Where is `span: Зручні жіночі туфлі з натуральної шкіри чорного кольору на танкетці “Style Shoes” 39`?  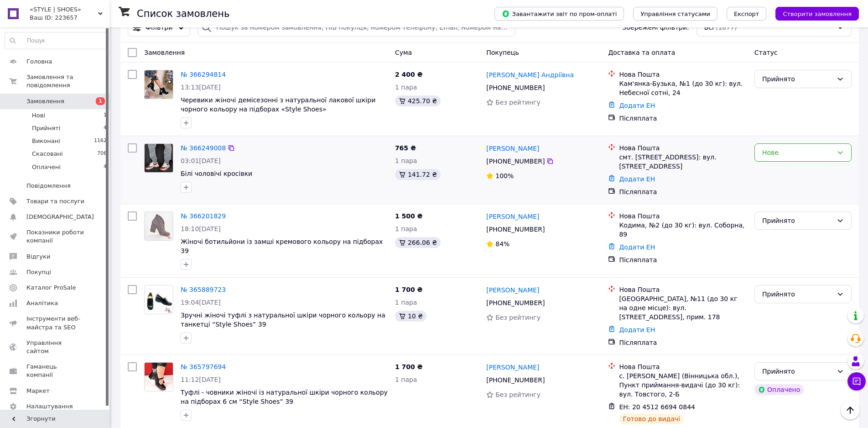
span: Зручні жіночі туфлі з натуральної шкіри чорного кольору на танкетці “Style Shoes” 39 is located at coordinates (283, 320).